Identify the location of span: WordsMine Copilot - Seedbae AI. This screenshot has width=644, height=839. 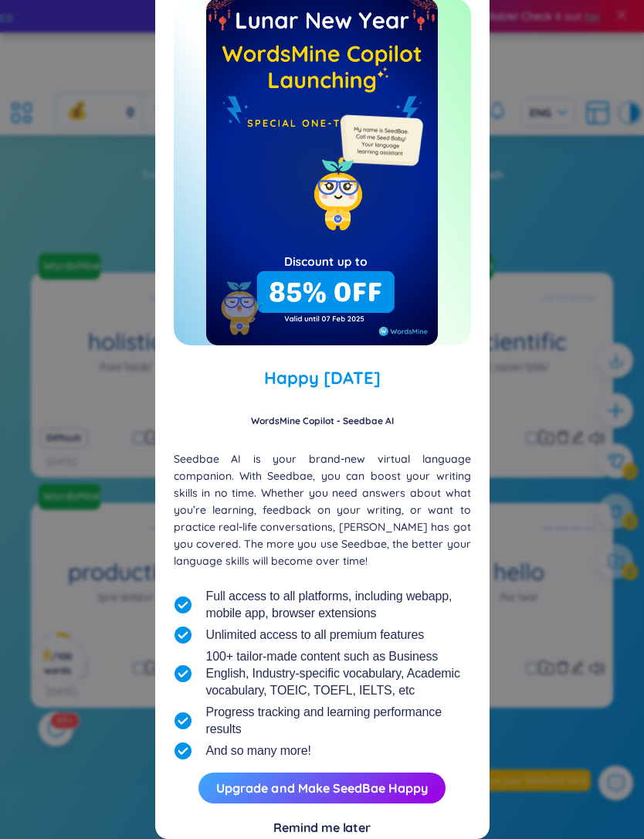
(322, 421).